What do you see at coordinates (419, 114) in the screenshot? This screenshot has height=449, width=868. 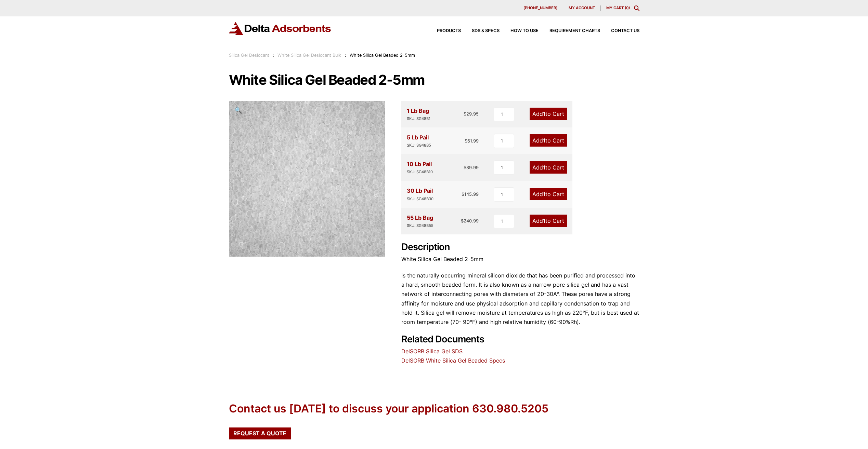 I see `div: 1 Lb Bag` at bounding box center [419, 114].